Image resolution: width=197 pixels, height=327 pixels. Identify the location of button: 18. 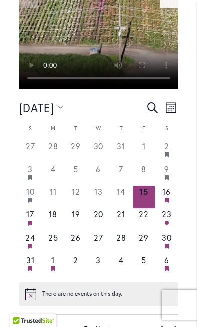
(53, 219).